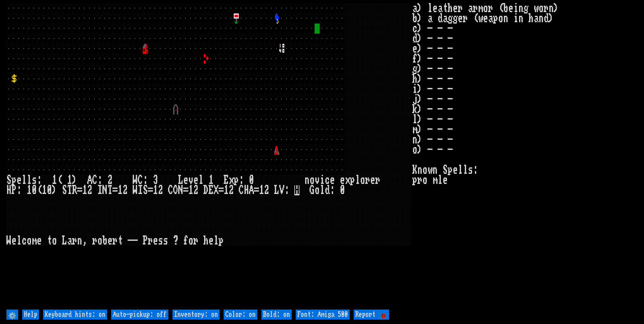  Describe the element at coordinates (312, 190) in the screenshot. I see `div: G` at that location.